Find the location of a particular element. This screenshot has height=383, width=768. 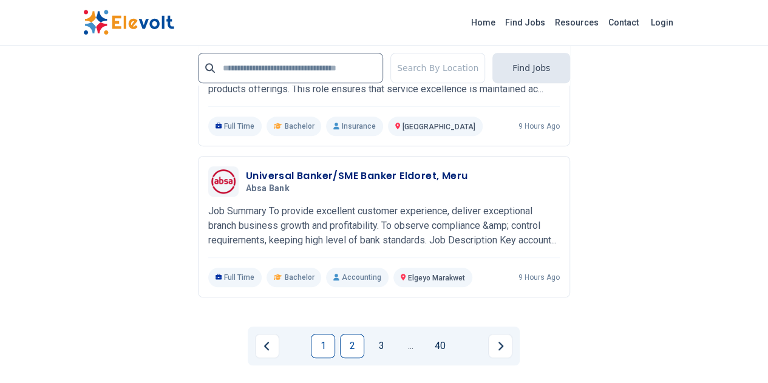

p: Accounting is located at coordinates (357, 277).